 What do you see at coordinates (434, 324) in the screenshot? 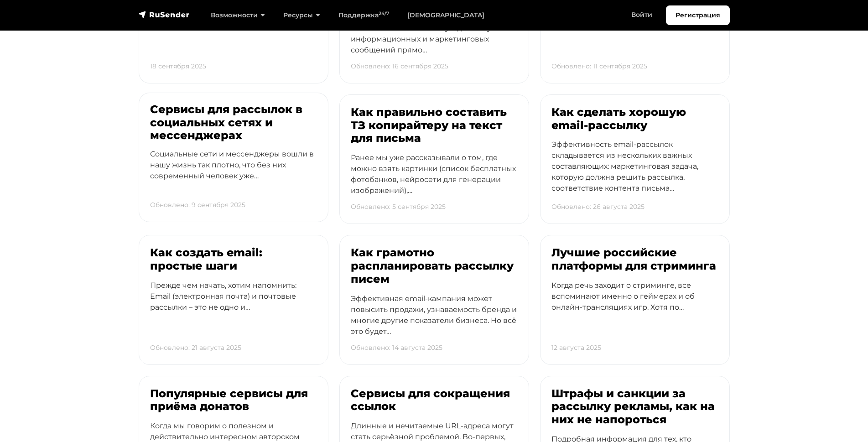
I see `p: Эффективная email-кампания может повысить продажи, узнаваемость бренда и многие другие показатели...` at bounding box center [434, 324].